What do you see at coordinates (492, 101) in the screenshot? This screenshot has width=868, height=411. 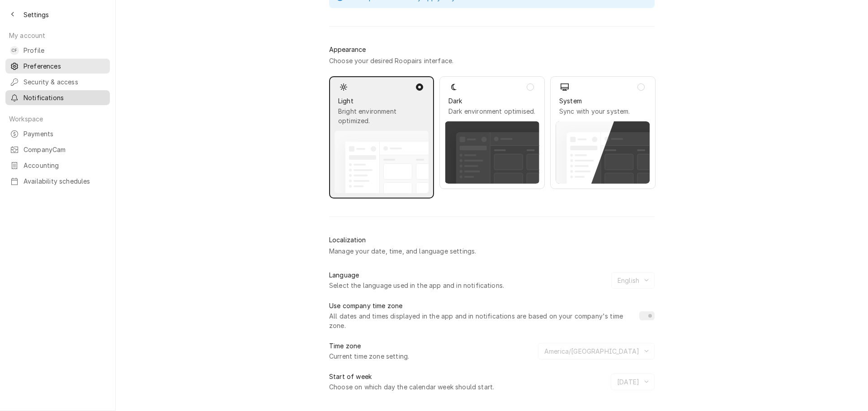 I see `span: Dark` at bounding box center [492, 101].